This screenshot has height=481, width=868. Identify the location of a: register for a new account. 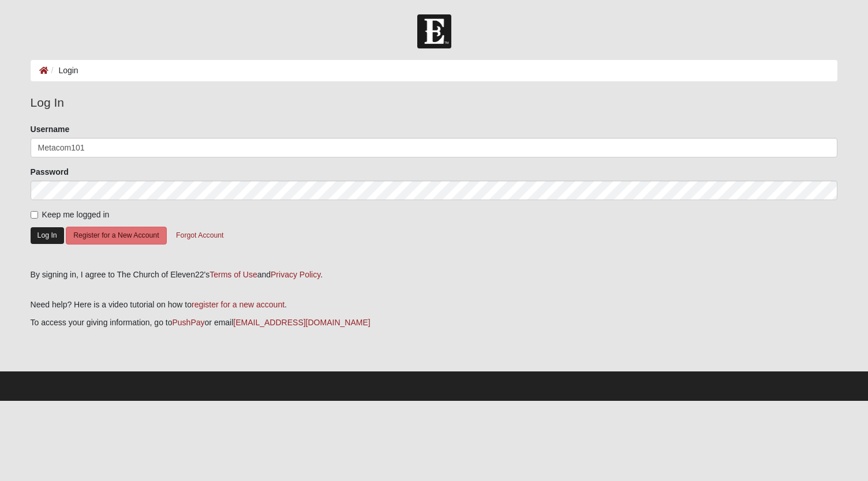
(238, 305).